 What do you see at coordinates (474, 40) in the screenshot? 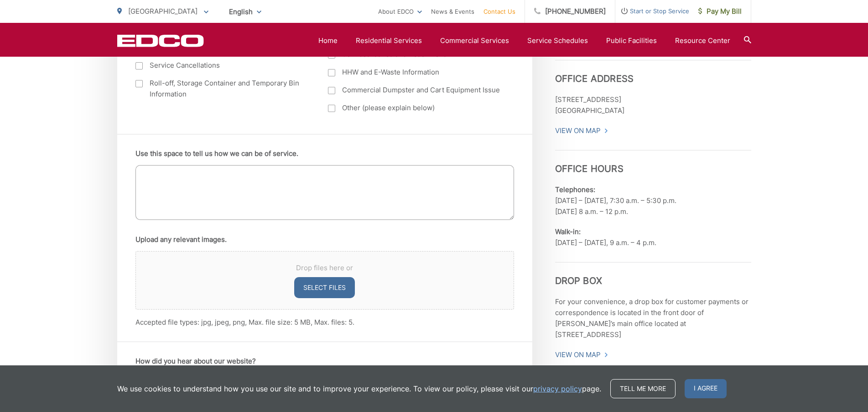
I see `a: Commercial Services` at bounding box center [474, 40].